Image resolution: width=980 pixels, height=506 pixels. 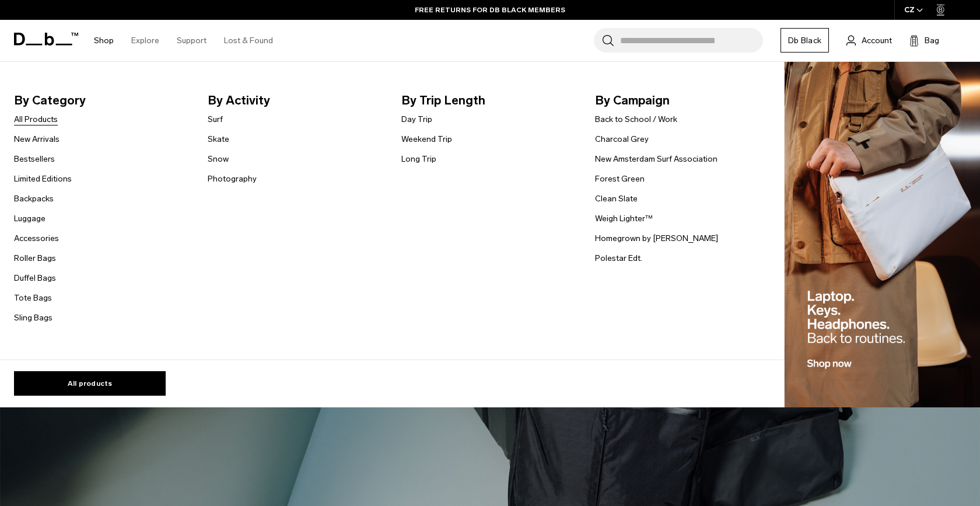 What do you see at coordinates (657, 159) in the screenshot?
I see `a: New Amsterdam Surf Association` at bounding box center [657, 159].